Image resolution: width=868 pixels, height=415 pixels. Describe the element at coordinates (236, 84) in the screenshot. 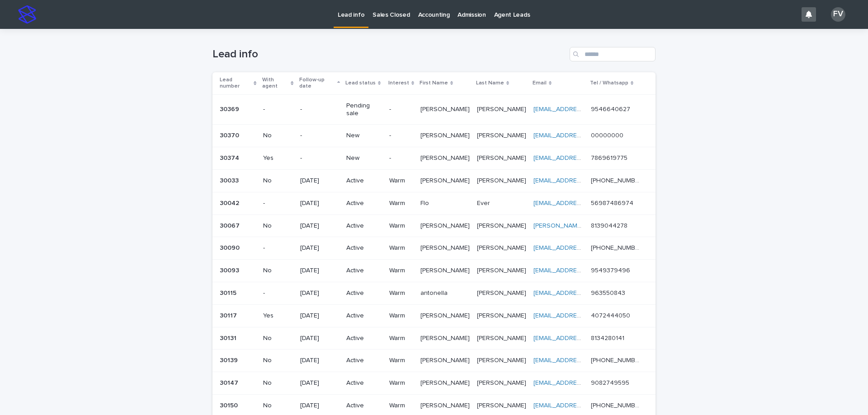

I see `p: Lead number` at that location.